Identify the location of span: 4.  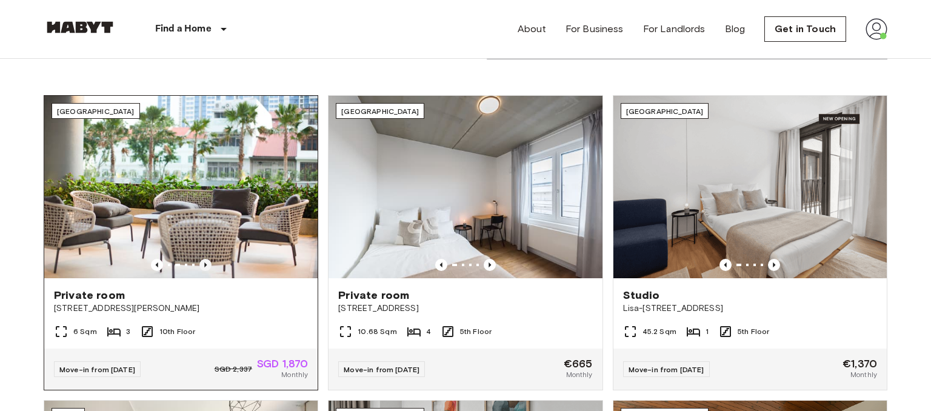
(429, 332).